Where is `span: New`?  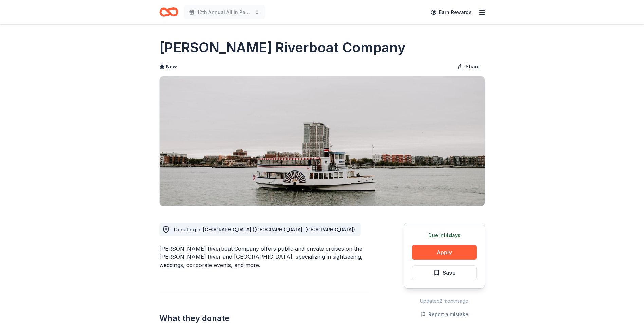 span: New is located at coordinates (171, 66).